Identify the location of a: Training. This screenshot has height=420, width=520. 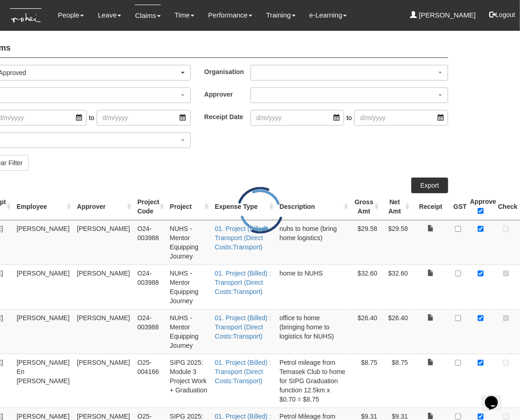
(281, 15).